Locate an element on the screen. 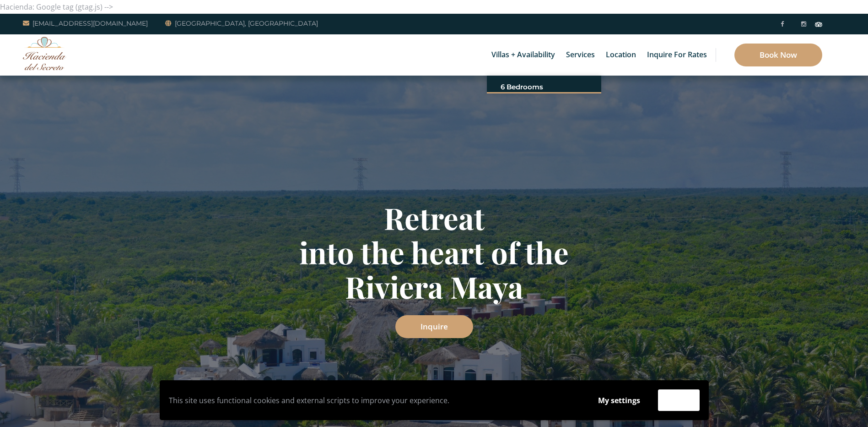  p: This site uses functional cookies and external scripts to improve your experience. is located at coordinates (374, 400).